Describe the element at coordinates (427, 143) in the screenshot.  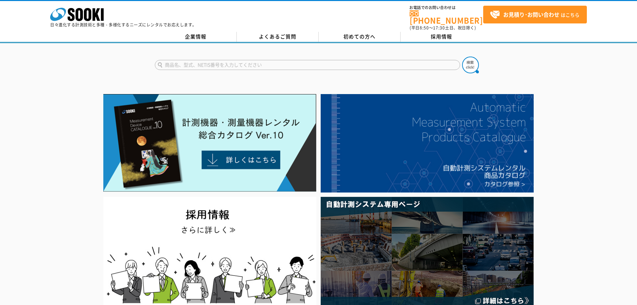
I see `img: 自動計測システムカタログ` at that location.